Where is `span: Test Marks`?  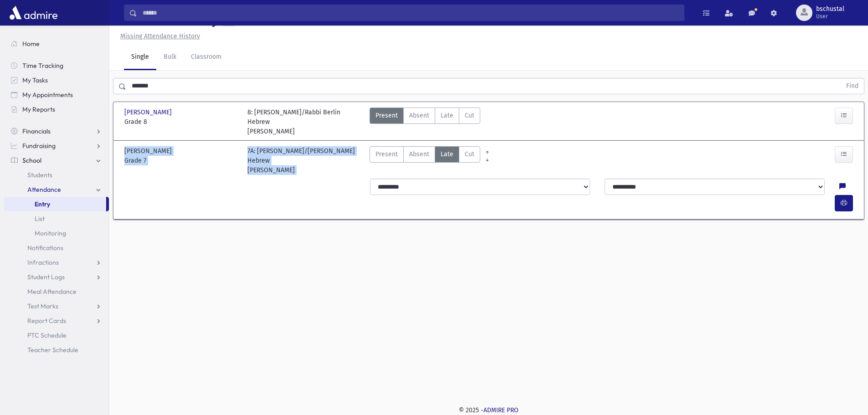
span: Test Marks is located at coordinates (43, 306).